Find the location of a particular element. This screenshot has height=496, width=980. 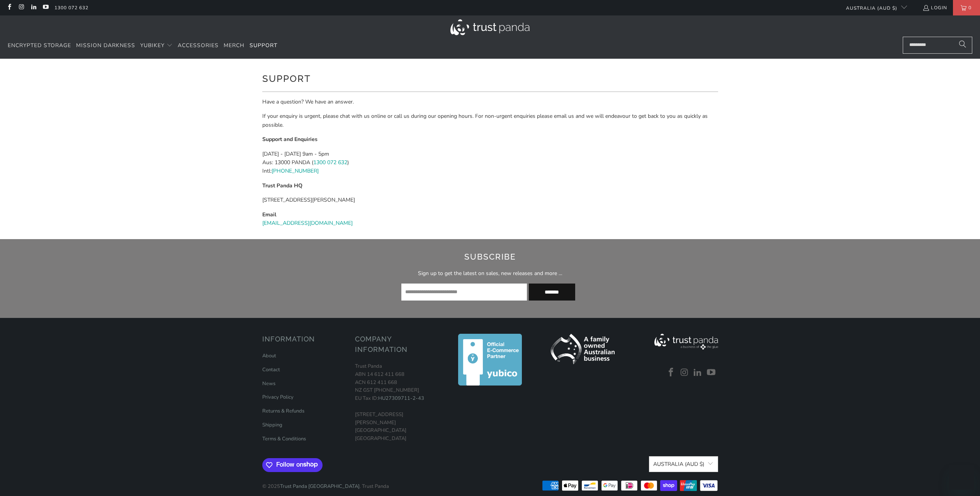

strong: Email is located at coordinates (269, 214).